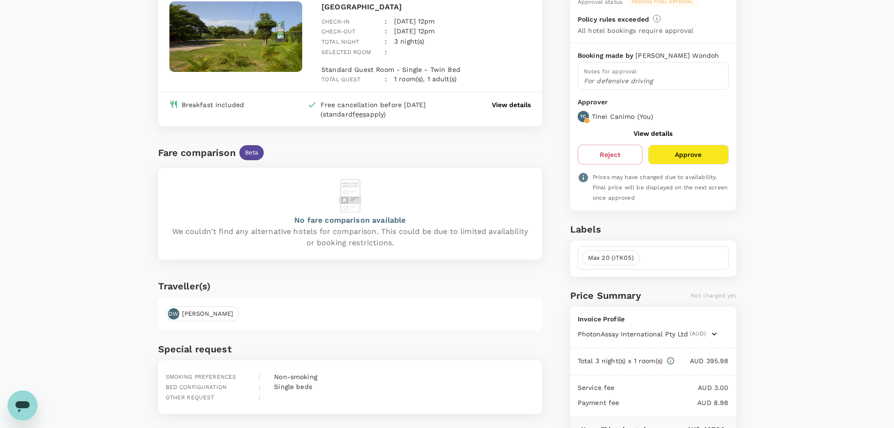 The height and width of the screenshot is (428, 894). What do you see at coordinates (614, 19) in the screenshot?
I see `p: Policy rules exceeded` at bounding box center [614, 19].